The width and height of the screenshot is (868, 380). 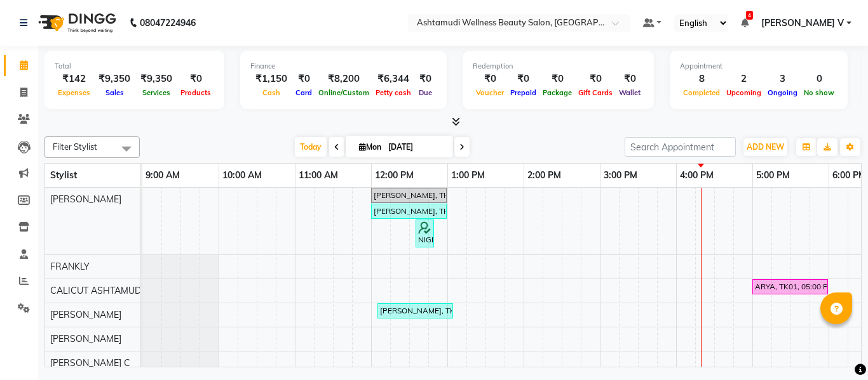 What do you see at coordinates (393, 79) in the screenshot?
I see `div: ₹6,344` at bounding box center [393, 79].